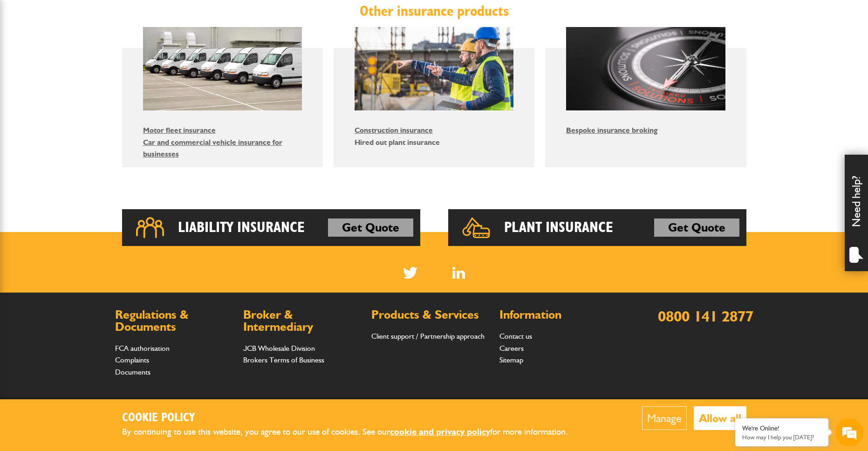 The height and width of the screenshot is (451, 868). What do you see at coordinates (223, 69) in the screenshot?
I see `img: Motor fleet insurance` at bounding box center [223, 69].